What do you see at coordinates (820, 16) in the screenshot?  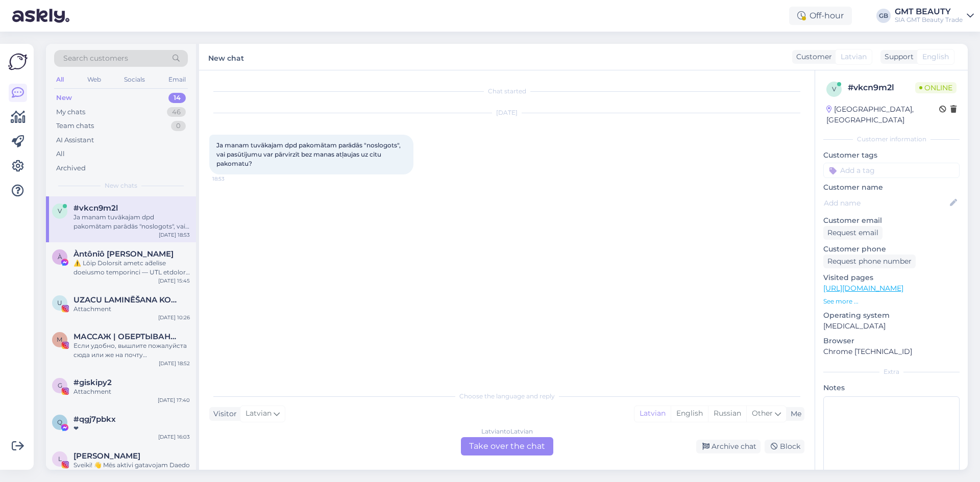 I see `div: Off-hour` at bounding box center [820, 16].